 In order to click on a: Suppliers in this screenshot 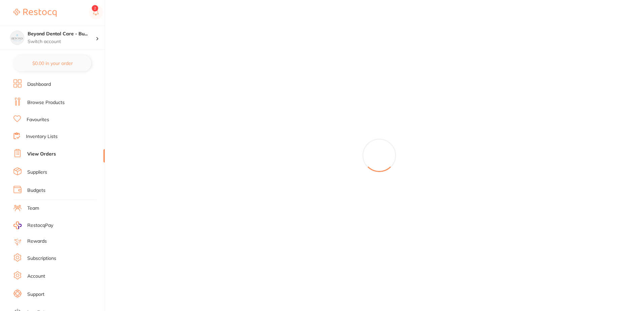, I will do `click(37, 173)`.